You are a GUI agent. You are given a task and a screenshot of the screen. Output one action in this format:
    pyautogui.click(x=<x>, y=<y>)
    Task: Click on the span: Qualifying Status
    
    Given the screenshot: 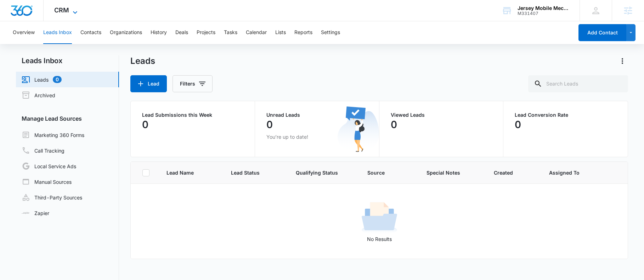 What is the action you would take?
    pyautogui.click(x=323, y=173)
    